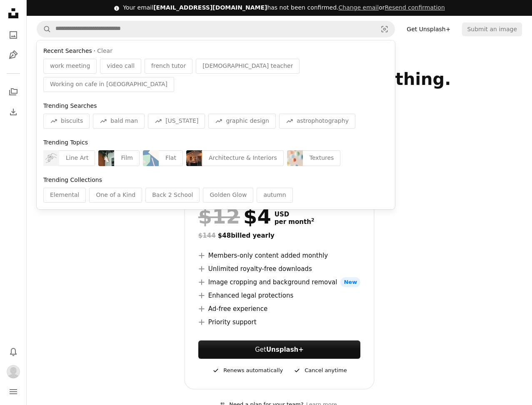 The height and width of the screenshot is (405, 532). I want to click on a: Home — Unsplash, so click(14, 14).